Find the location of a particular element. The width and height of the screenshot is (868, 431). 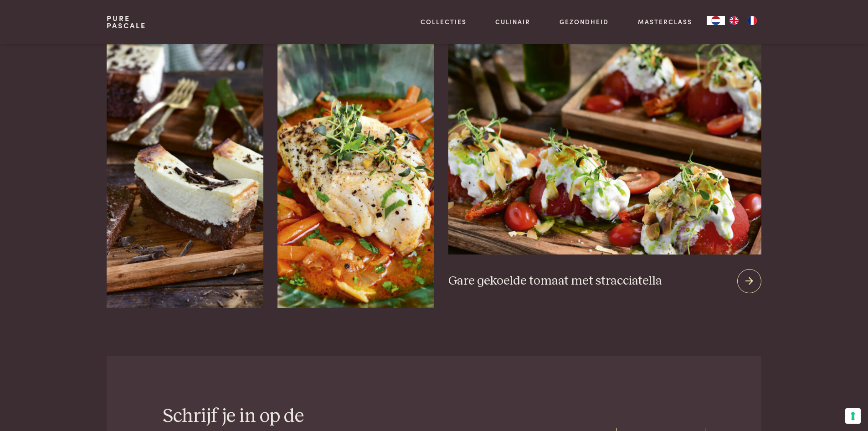

aside: Language selected: Nederlands is located at coordinates (734, 20).